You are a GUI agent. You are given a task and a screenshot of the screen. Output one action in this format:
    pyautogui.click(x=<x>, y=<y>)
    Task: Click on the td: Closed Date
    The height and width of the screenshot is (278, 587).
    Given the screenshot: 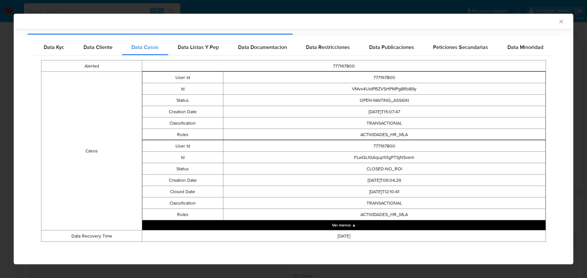 What is the action you would take?
    pyautogui.click(x=183, y=192)
    